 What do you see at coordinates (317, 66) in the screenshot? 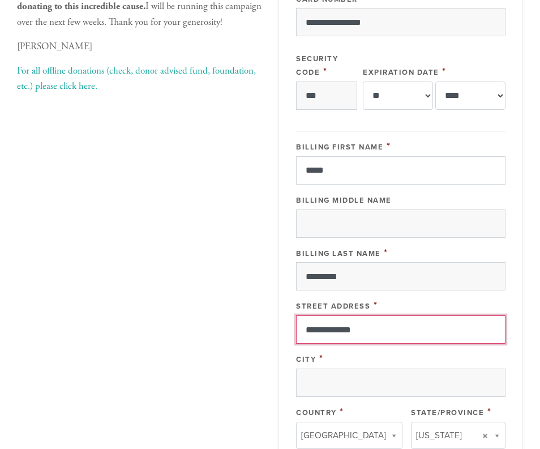
I see `label: Security Code` at bounding box center [317, 66].